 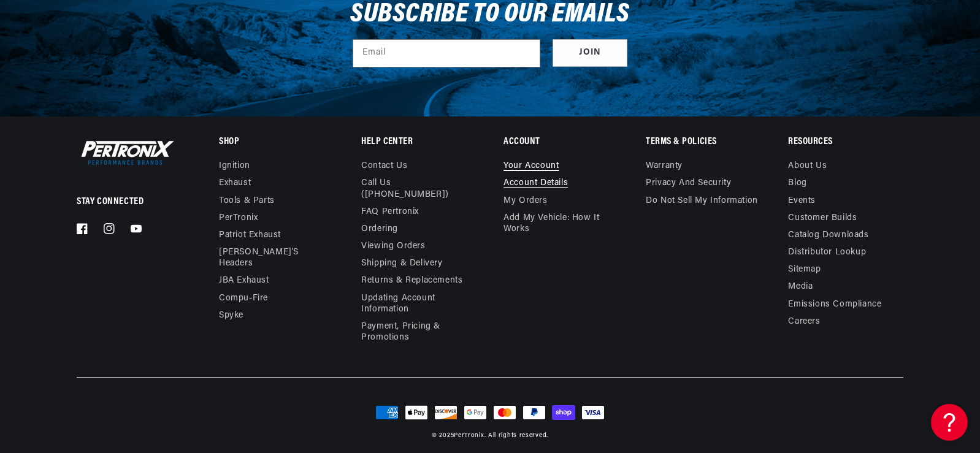 What do you see at coordinates (801, 201) in the screenshot?
I see `a: Events` at bounding box center [801, 201].